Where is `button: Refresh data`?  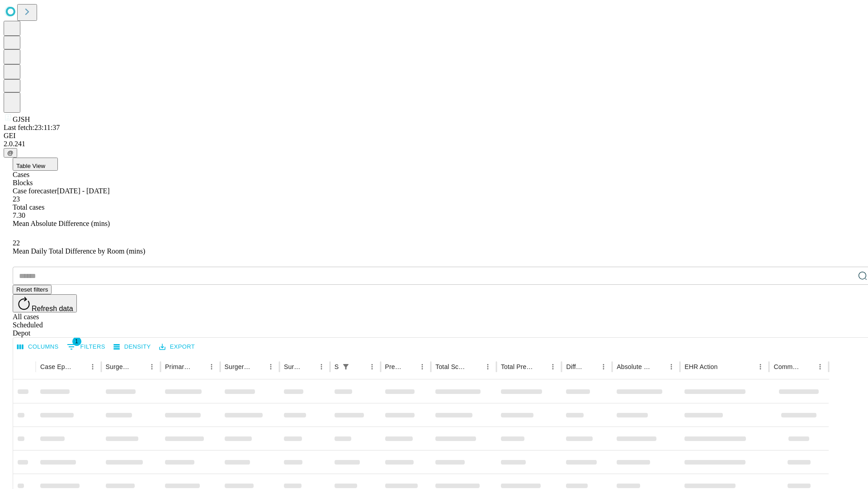 button: Refresh data is located at coordinates (45, 303).